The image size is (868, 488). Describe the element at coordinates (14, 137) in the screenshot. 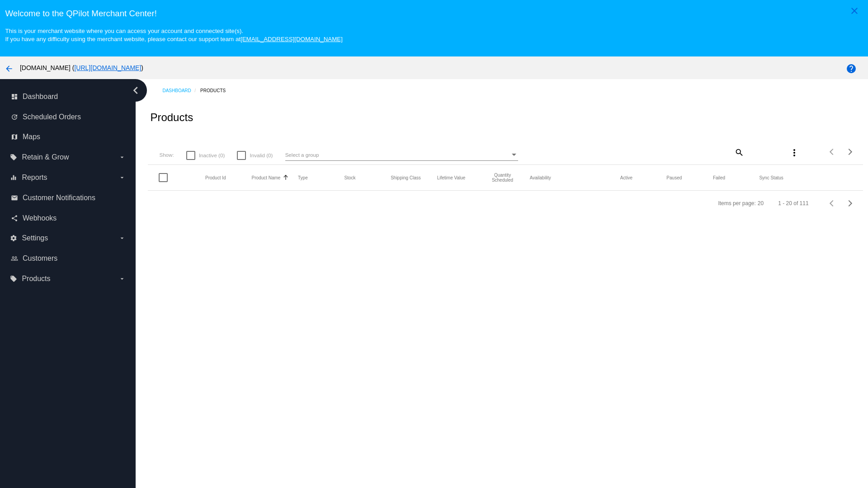

I see `i: map` at that location.